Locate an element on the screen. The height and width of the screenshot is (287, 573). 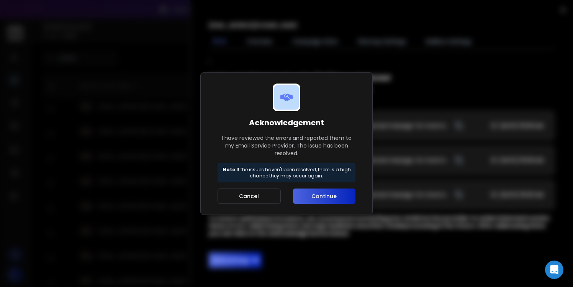
h1: Acknowledgement is located at coordinates (286, 123).